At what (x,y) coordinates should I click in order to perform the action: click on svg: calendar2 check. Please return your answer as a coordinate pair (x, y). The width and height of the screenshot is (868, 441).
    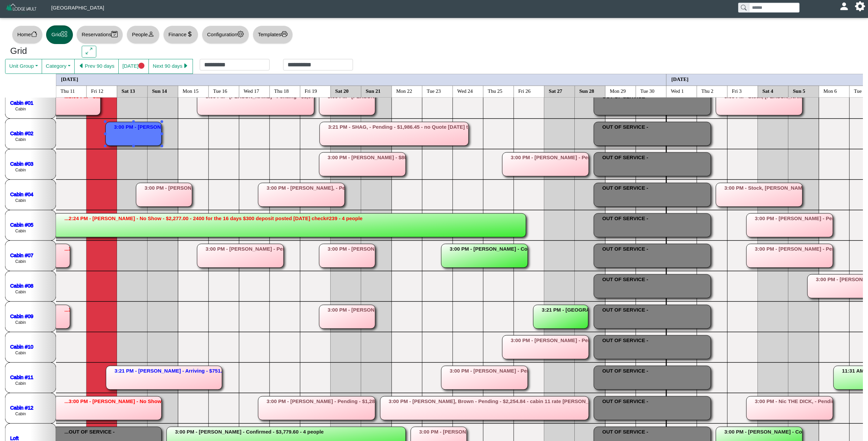
    Looking at the image, I should click on (114, 34).